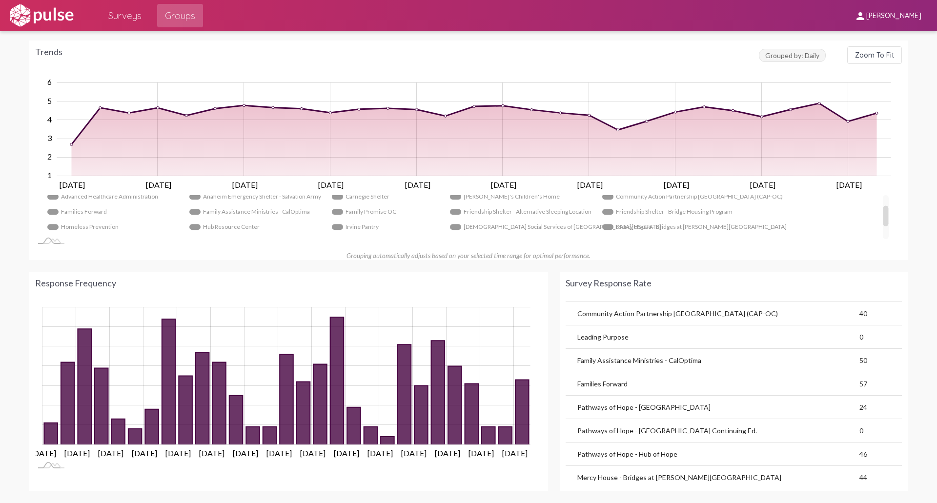 This screenshot has height=503, width=937. I want to click on g: Families Forward, so click(78, 212).